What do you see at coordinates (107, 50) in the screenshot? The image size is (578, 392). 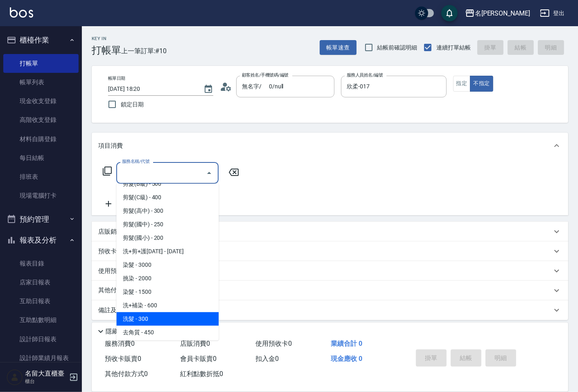 I see `h3: 打帳單` at bounding box center [107, 50].